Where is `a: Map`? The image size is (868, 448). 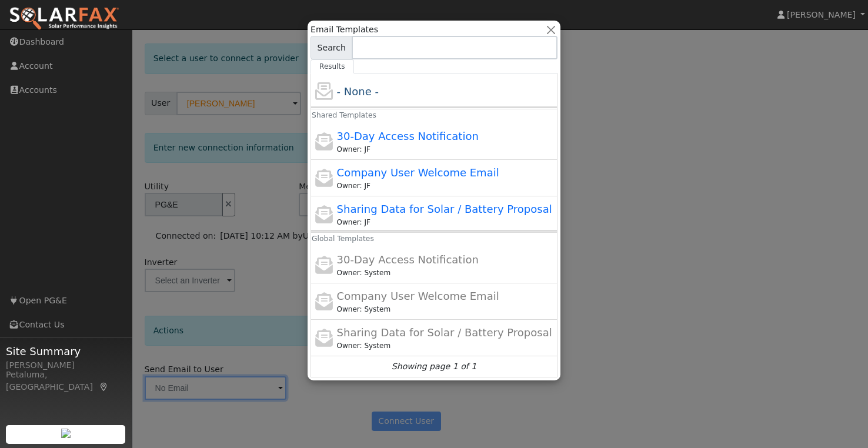
a: Map is located at coordinates (104, 387).